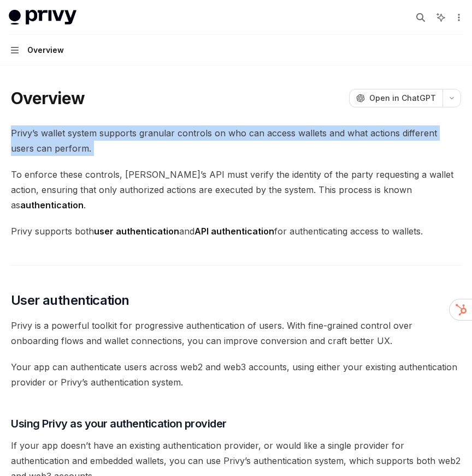 Image resolution: width=472 pixels, height=476 pixels. Describe the element at coordinates (395, 98) in the screenshot. I see `button: Open in ChatGPT` at that location.